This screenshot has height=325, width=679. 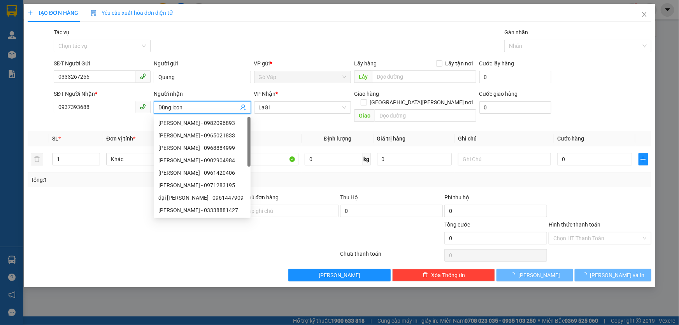 What do you see at coordinates (570, 138) in the screenshot?
I see `span: Cước hàng` at bounding box center [570, 138].